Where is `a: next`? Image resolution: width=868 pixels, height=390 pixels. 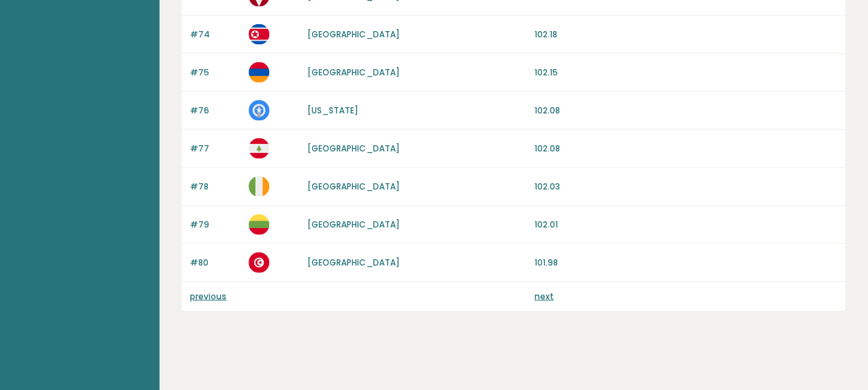
a: next is located at coordinates (544, 295).